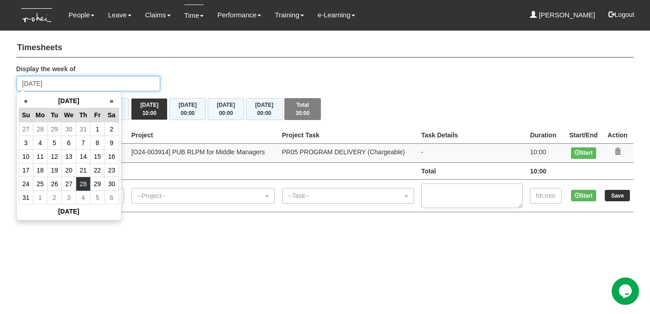 The width and height of the screenshot is (650, 314). What do you see at coordinates (325, 109) in the screenshot?
I see `div: Timesheet Week Summary` at bounding box center [325, 109].